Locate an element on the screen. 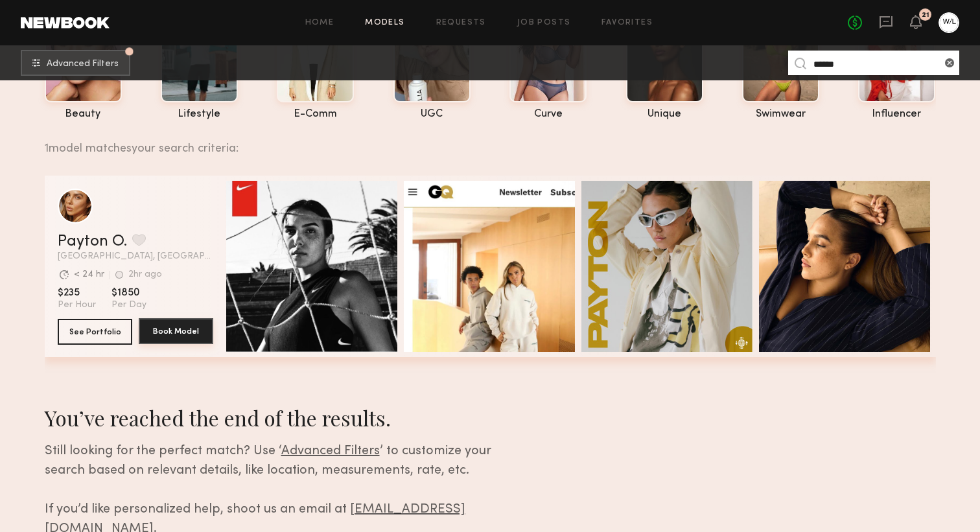 The width and height of the screenshot is (980, 532). button: Book Model is located at coordinates (176, 331).